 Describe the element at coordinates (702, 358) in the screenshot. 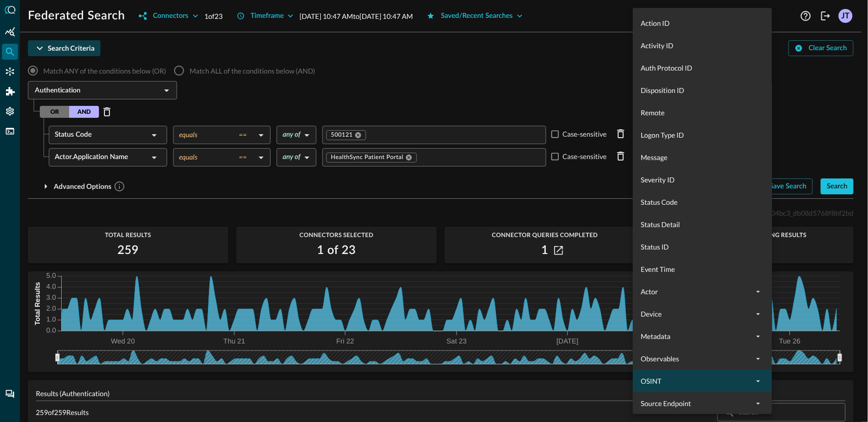

I see `div: Observablesexpand` at that location.